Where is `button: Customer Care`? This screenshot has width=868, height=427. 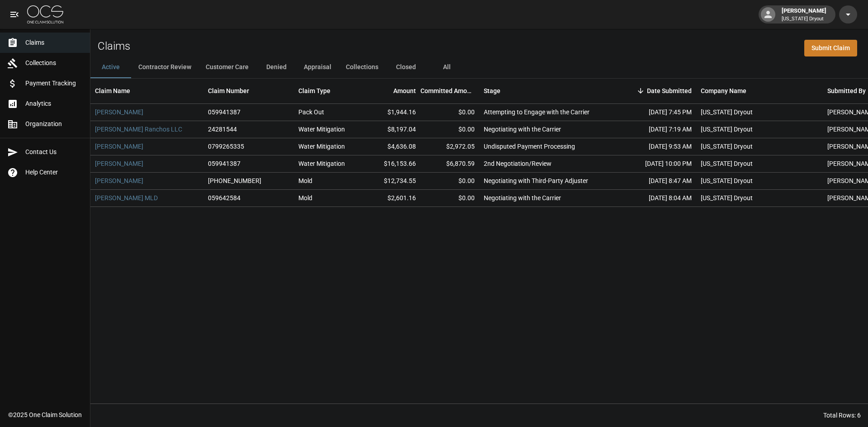 button: Customer Care is located at coordinates (227, 67).